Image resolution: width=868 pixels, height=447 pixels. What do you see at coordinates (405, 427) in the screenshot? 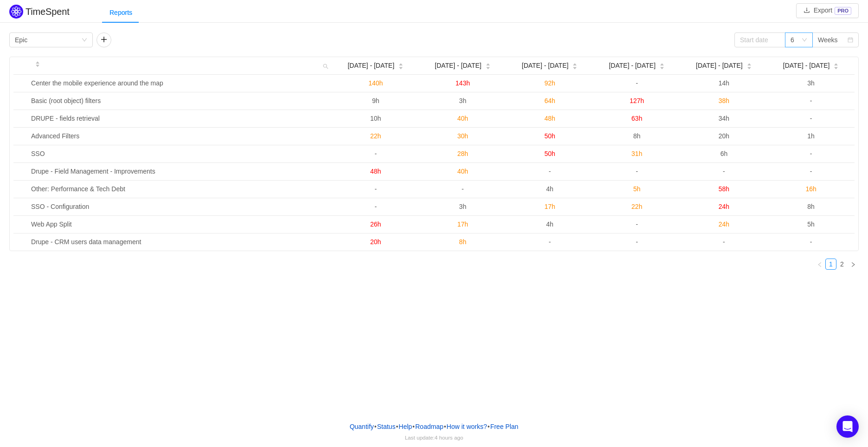
I see `a: Help` at bounding box center [405, 427].